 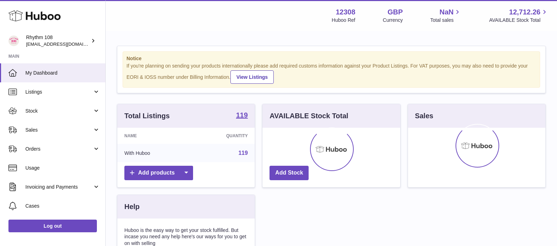 I want to click on span: Invoicing and Payments, so click(x=59, y=187).